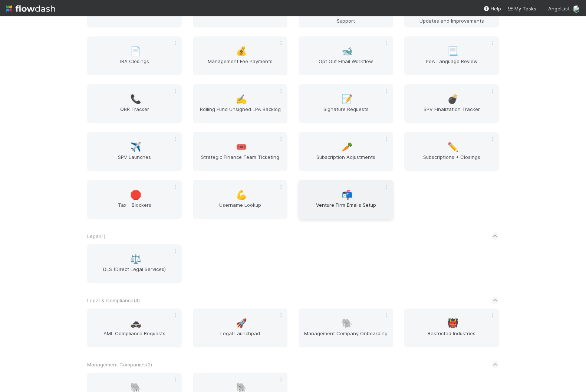 Image resolution: width=586 pixels, height=392 pixels. I want to click on span: Legal Launchpad, so click(240, 337).